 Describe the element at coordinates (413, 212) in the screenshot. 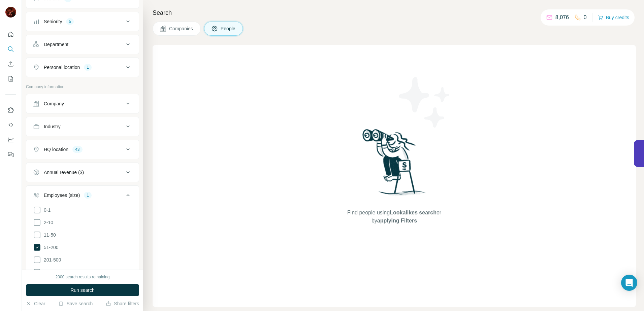

I see `span: Lookalikes search` at that location.